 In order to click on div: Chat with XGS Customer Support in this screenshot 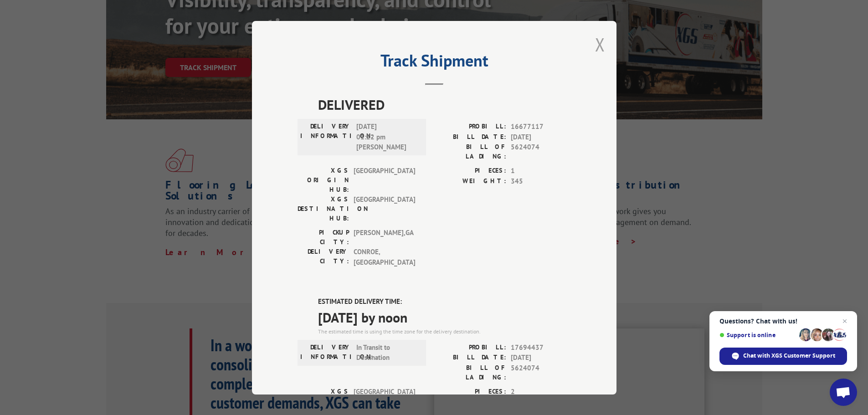, I will do `click(783, 356)`.